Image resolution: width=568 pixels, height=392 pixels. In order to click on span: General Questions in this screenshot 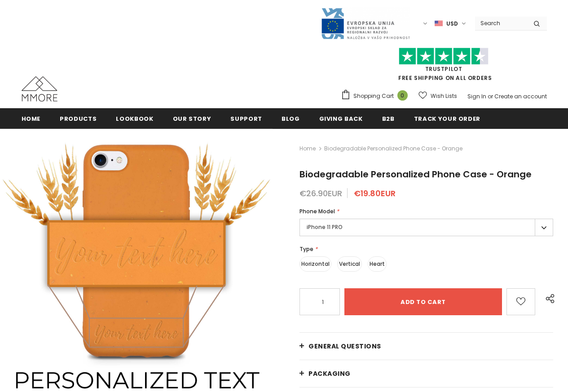, I will do `click(345, 346)`.